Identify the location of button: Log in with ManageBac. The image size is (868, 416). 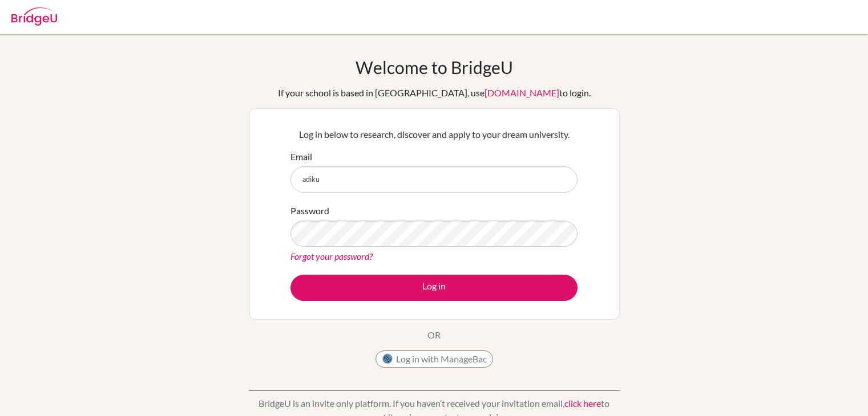
(434, 359).